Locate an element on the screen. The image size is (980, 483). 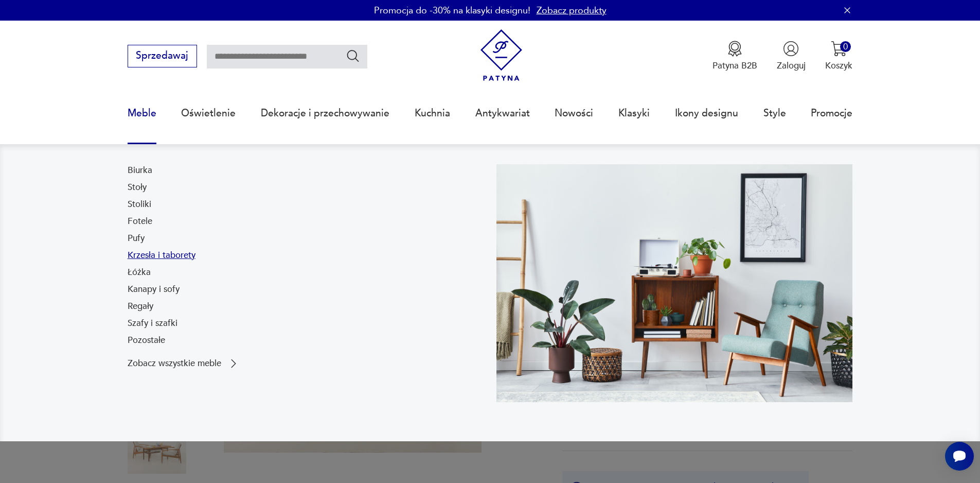
a: Szafy i szafki is located at coordinates (152, 323).